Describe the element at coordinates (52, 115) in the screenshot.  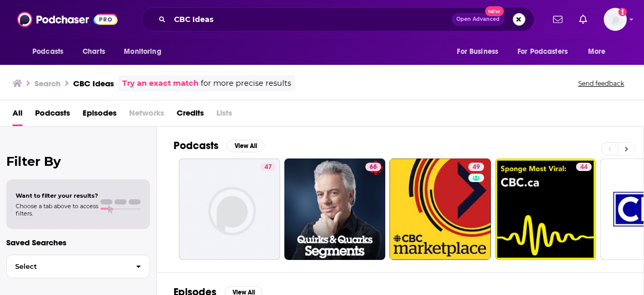
I see `a: Podcasts` at that location.